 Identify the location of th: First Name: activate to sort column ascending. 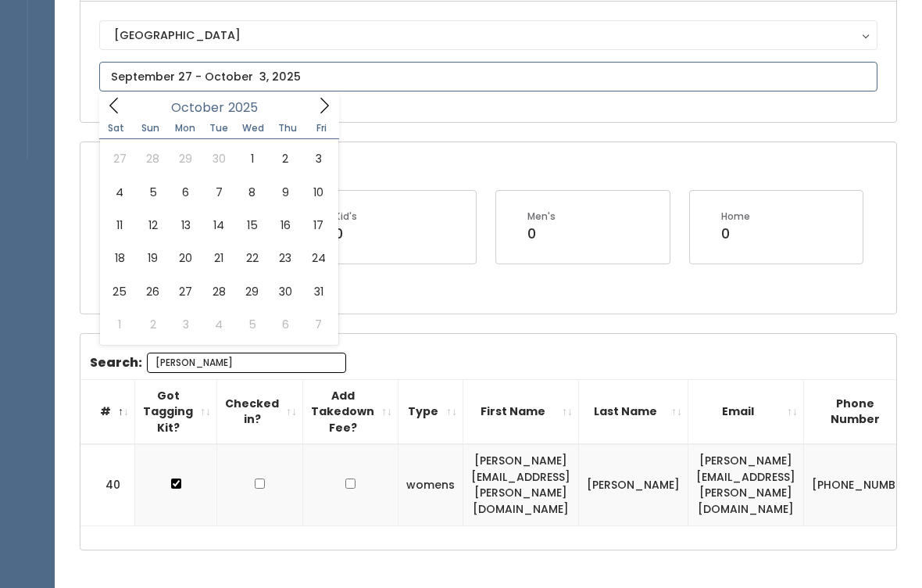
(521, 411).